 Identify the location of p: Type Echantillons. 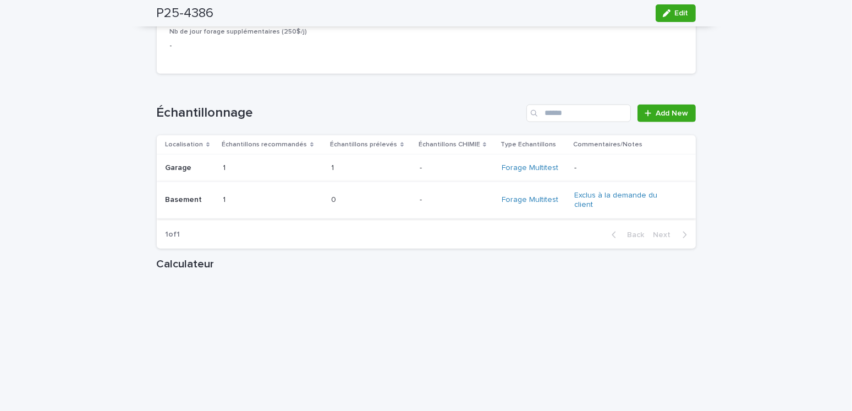
(529, 145).